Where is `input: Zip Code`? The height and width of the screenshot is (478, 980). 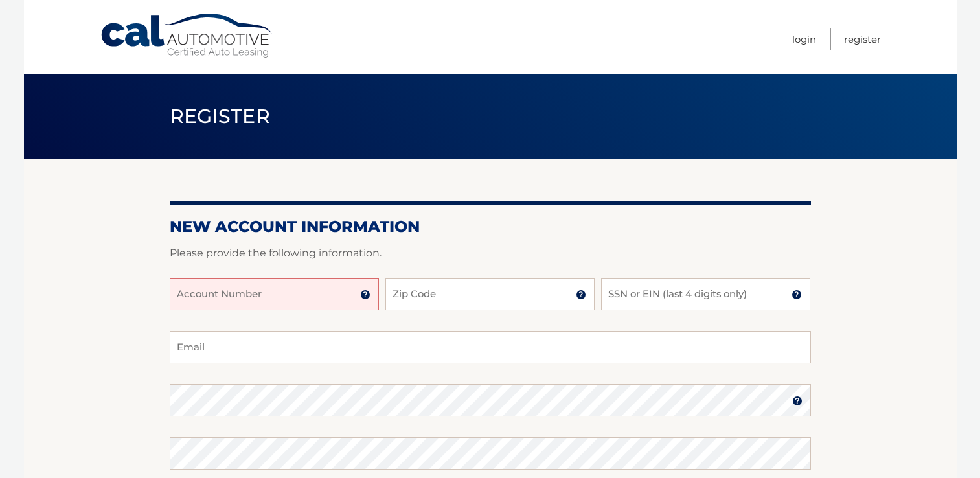 input: Zip Code is located at coordinates (490, 294).